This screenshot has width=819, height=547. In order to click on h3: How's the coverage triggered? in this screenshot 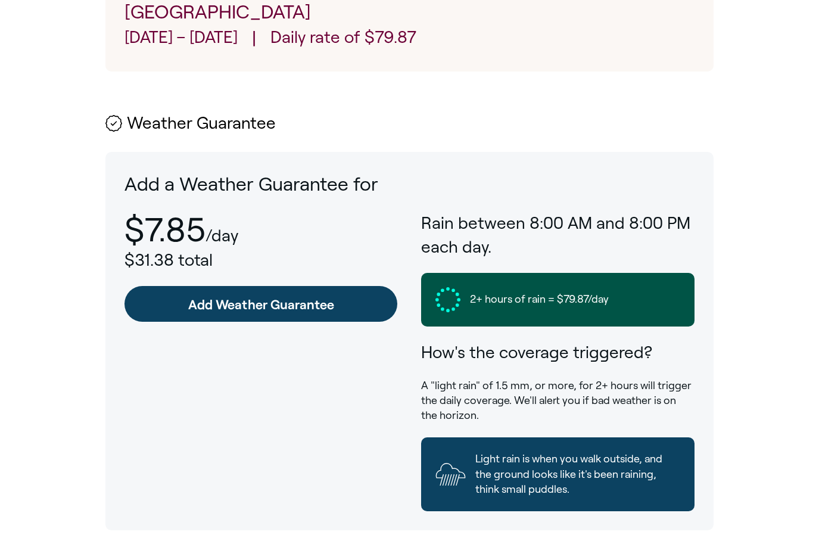, I will do `click(557, 352)`.